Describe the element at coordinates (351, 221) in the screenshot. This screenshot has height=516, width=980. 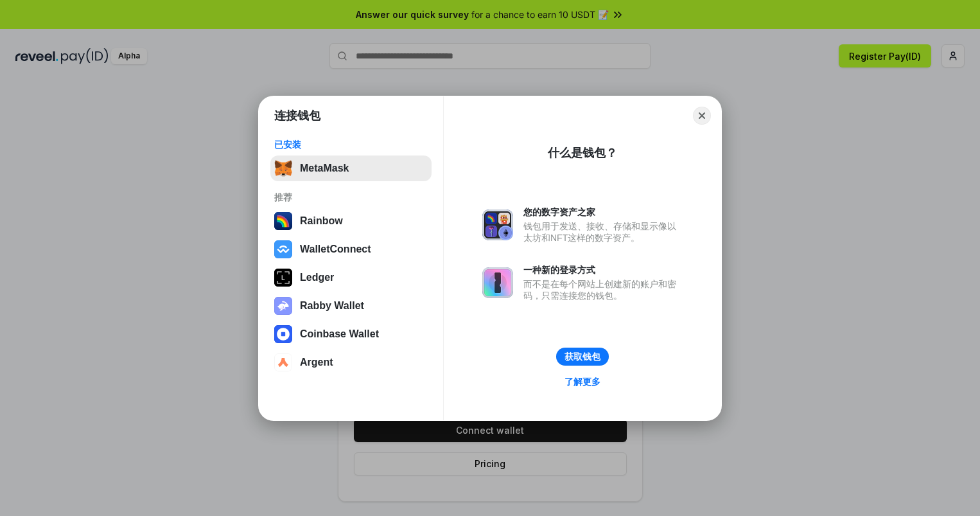
I see `button: Rainbow` at that location.